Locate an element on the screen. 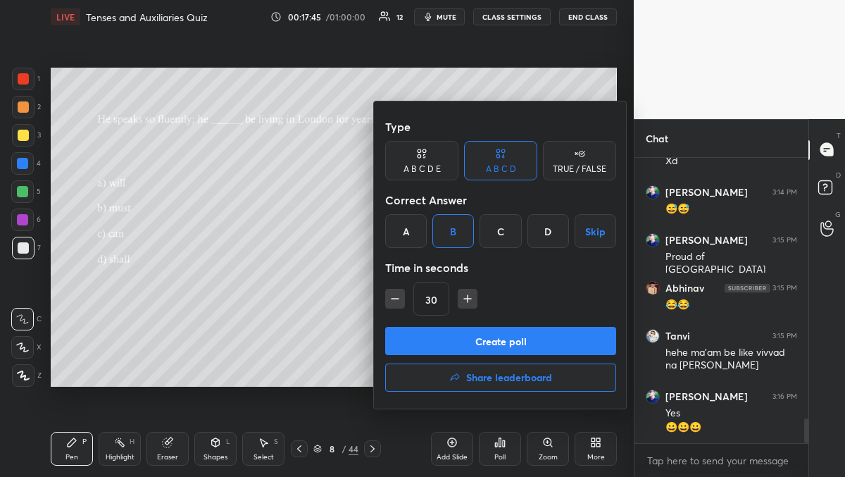 The image size is (845, 477). button: Create poll is located at coordinates (501, 341).